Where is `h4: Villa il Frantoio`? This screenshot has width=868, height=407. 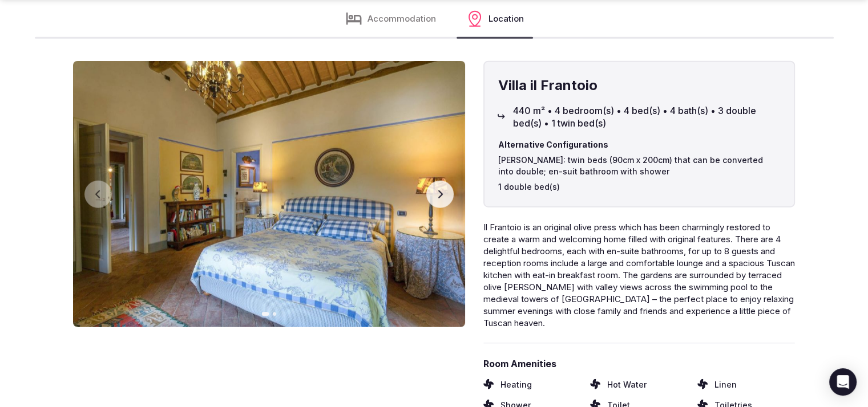 h4: Villa il Frantoio is located at coordinates (639, 86).